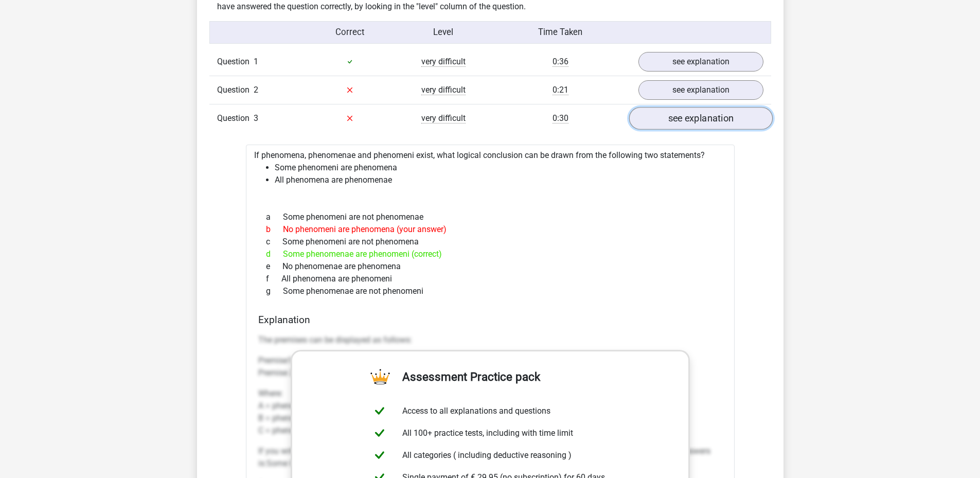 The image size is (980, 478). I want to click on h4: Explanation, so click(490, 320).